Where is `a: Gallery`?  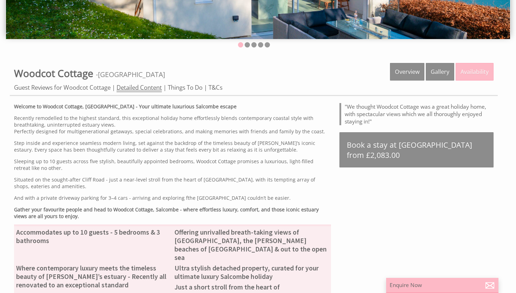
a: Gallery is located at coordinates (440, 72).